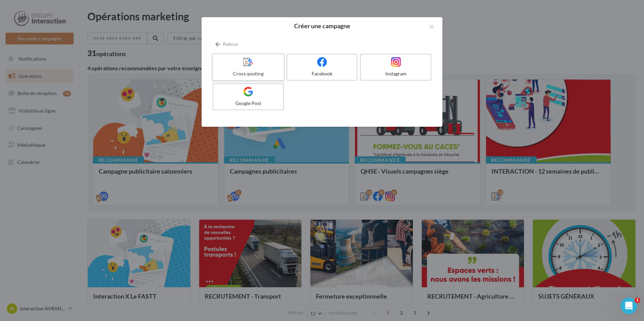 This screenshot has height=321, width=644. What do you see at coordinates (322, 26) in the screenshot?
I see `h2: Créer une campagne` at bounding box center [322, 26].